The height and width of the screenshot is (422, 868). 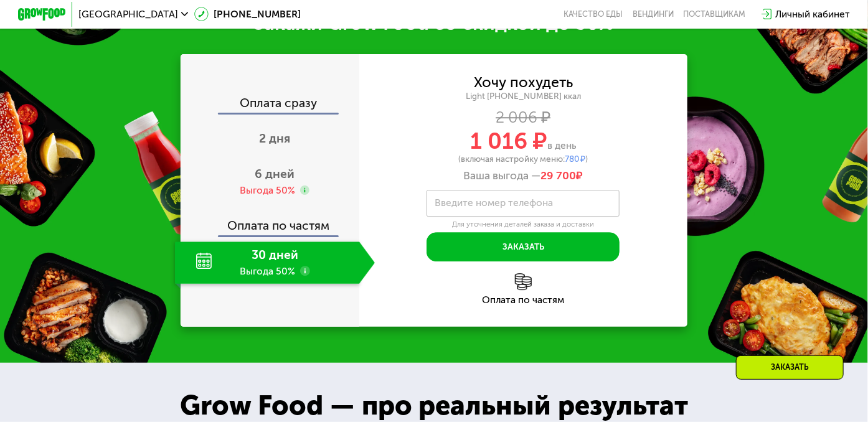 I want to click on label: Введите номер телефона, so click(x=494, y=203).